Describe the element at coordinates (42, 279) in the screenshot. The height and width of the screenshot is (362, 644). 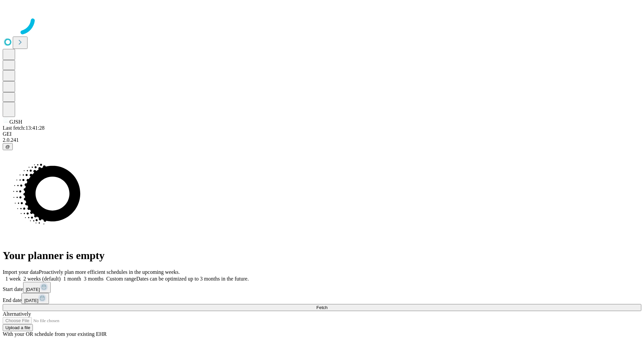
I see `span: 2 weeks (default)` at that location.